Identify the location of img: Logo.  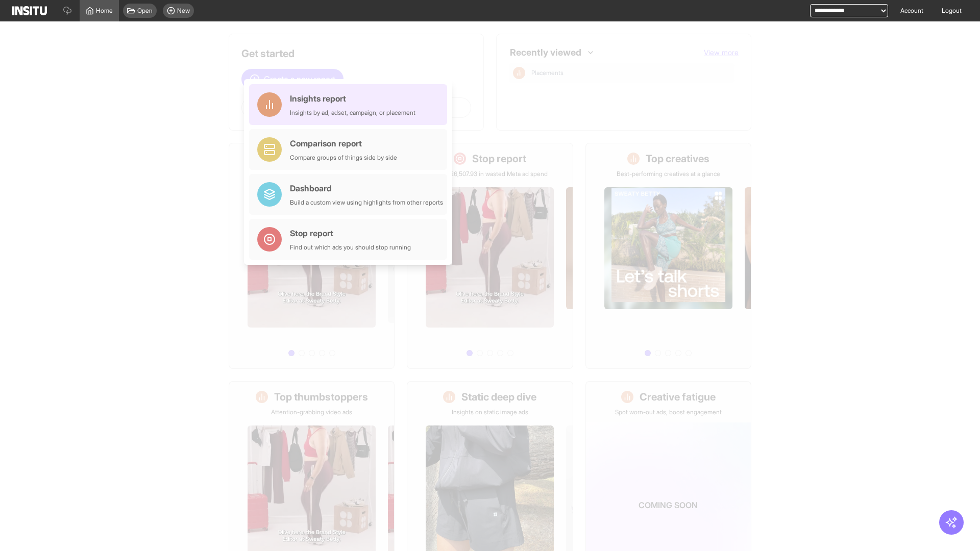
(30, 11).